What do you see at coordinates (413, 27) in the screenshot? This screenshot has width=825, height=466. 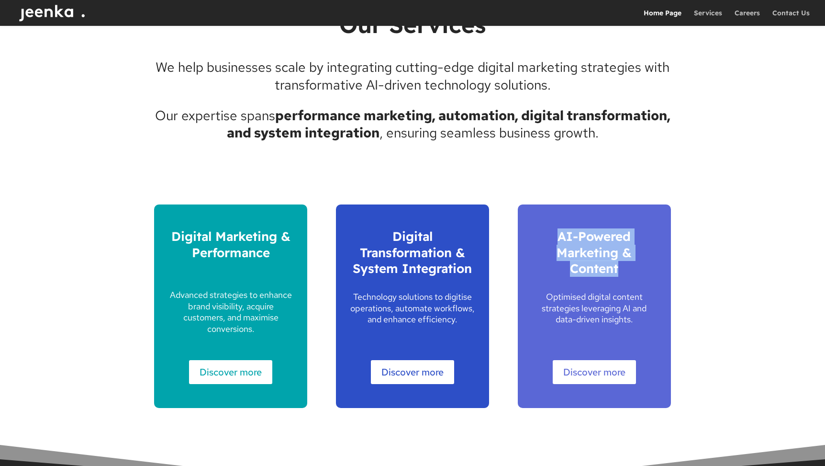 I see `h2: Our Services` at bounding box center [413, 27].